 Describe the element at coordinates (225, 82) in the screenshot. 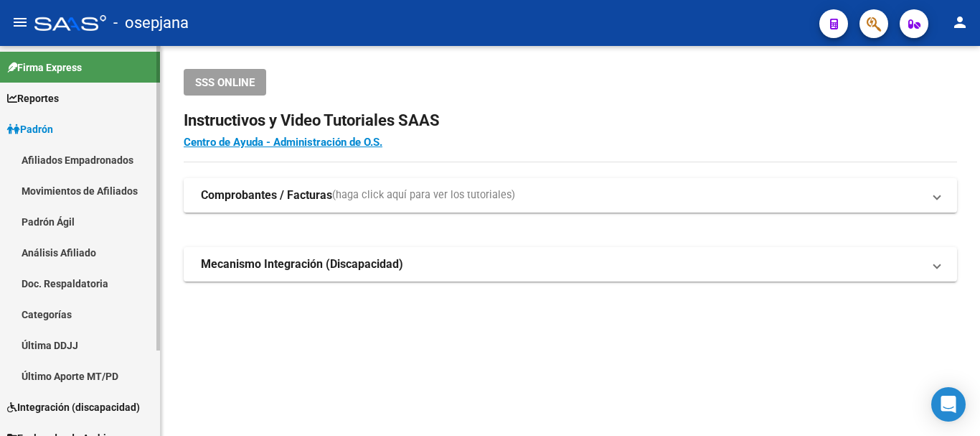

I see `button: SSS ONLINE` at that location.